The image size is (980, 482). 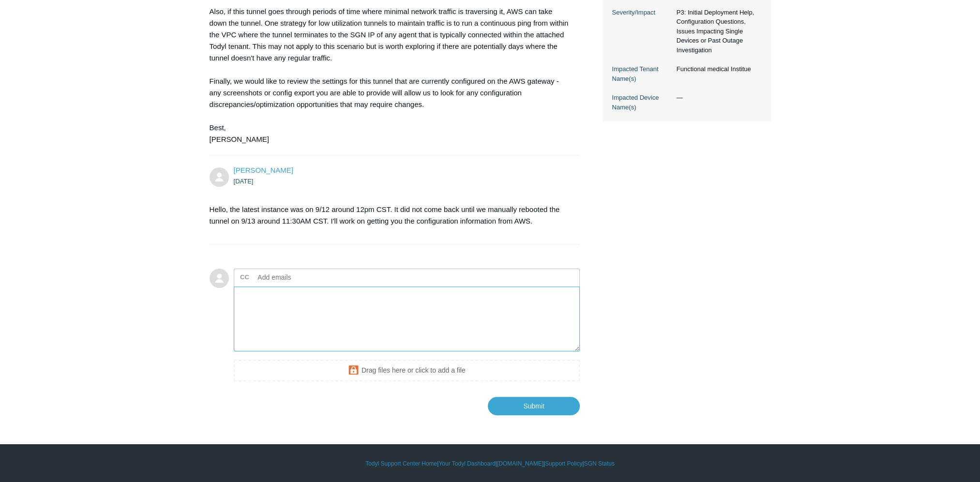 What do you see at coordinates (407, 319) in the screenshot?
I see `textarea: Add your reply` at bounding box center [407, 319].